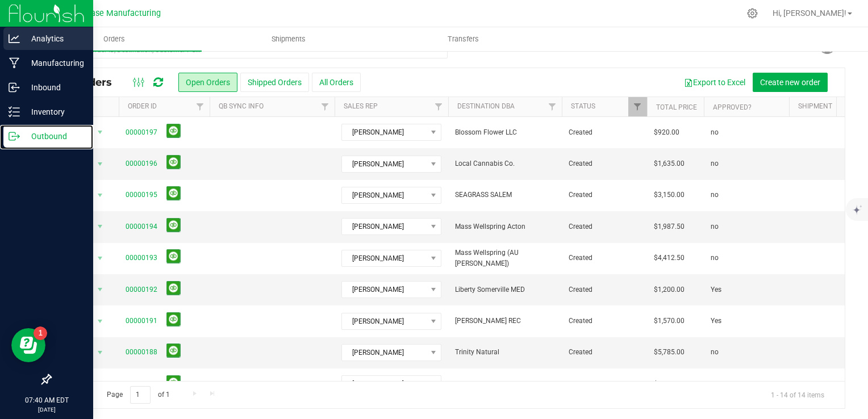  Describe the element at coordinates (336, 82) in the screenshot. I see `button: All Orders` at that location.